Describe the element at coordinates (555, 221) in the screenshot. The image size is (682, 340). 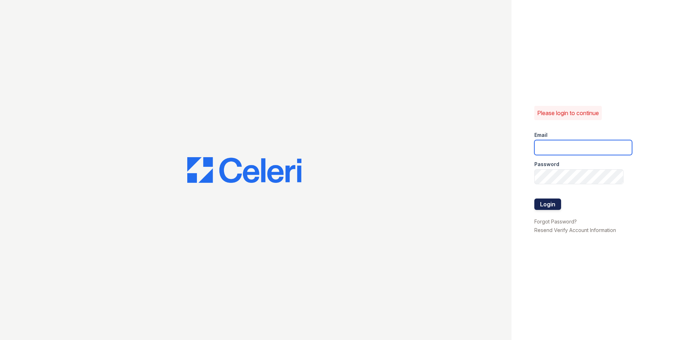
I see `a: Forgot Password?` at that location.